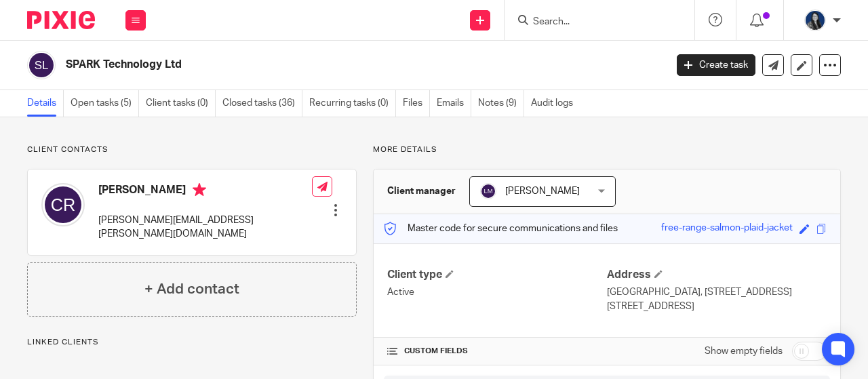 The width and height of the screenshot is (868, 379). What do you see at coordinates (199, 190) in the screenshot?
I see `i: Primary` at bounding box center [199, 190].